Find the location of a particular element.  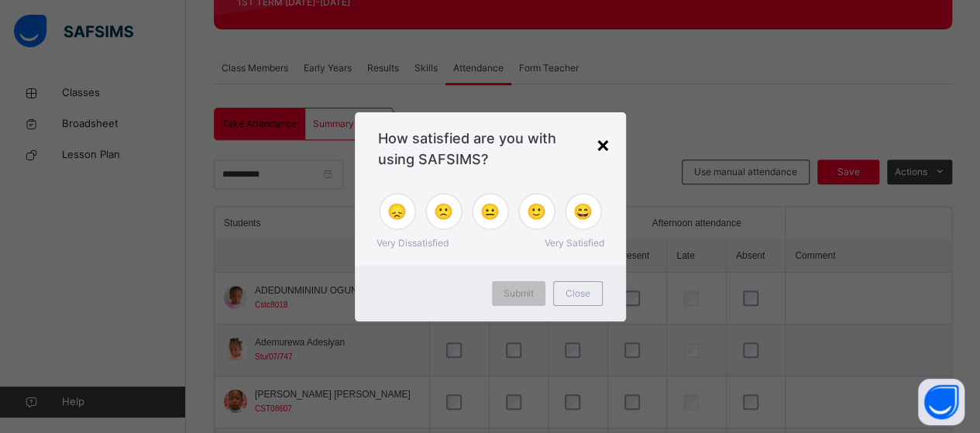

span: Submit is located at coordinates (519, 294).